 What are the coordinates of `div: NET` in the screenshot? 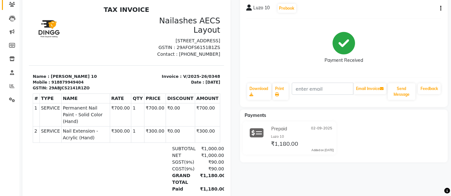 It's located at (153, 152).